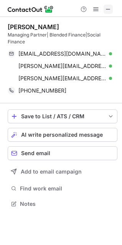 The height and width of the screenshot is (245, 122). Describe the element at coordinates (62, 135) in the screenshot. I see `span: AI write personalized message` at that location.